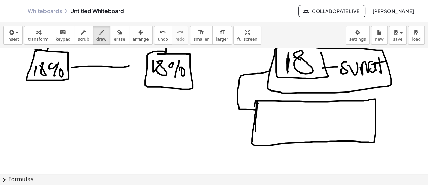 This screenshot has width=428, height=185. What do you see at coordinates (358, 35) in the screenshot?
I see `button: settings` at bounding box center [358, 35].